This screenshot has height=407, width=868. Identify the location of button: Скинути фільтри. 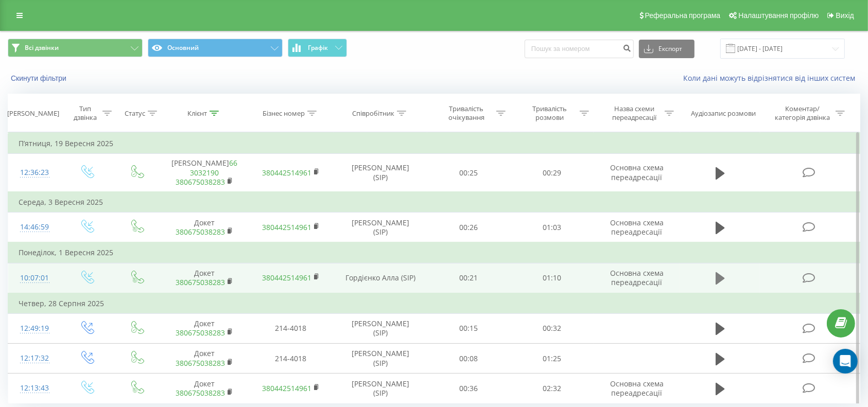
(40, 79).